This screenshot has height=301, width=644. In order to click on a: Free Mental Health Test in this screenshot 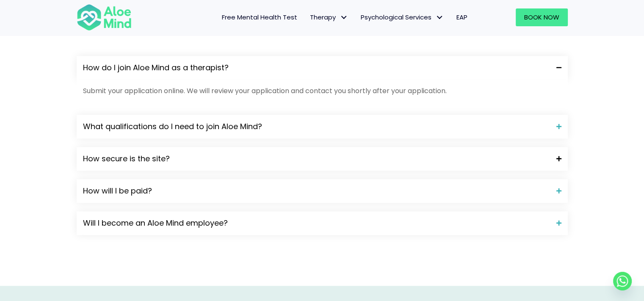, I will do `click(260, 17)`.